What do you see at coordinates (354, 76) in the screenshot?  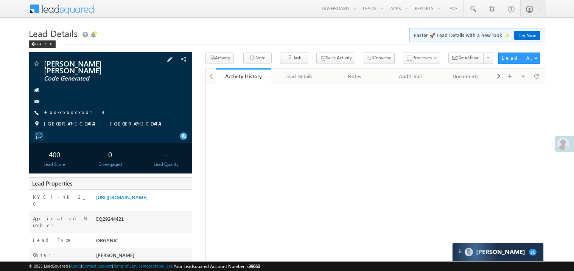 I see `a: Notes` at bounding box center [354, 76].